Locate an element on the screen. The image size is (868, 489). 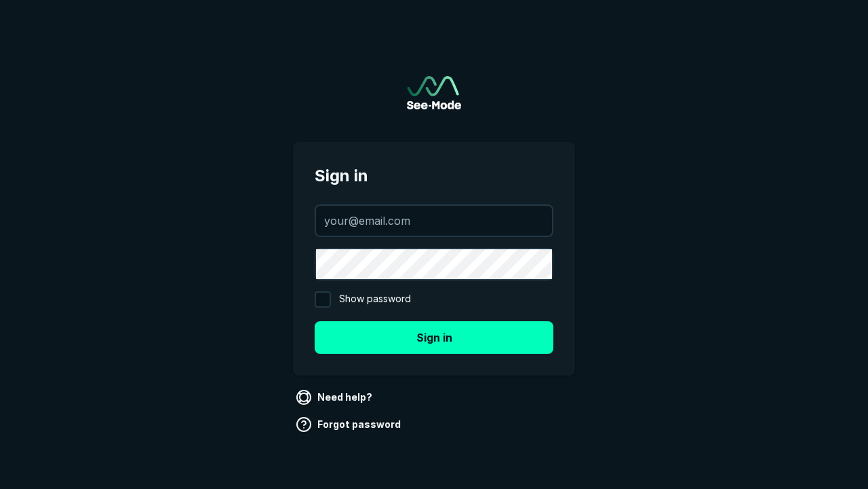
span: Sign in is located at coordinates (434, 176).